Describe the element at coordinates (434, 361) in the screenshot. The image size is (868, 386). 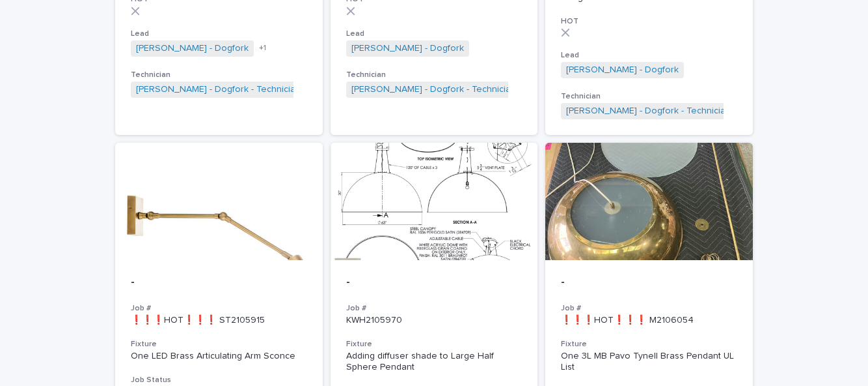
I see `div: Adding diffuser shade to Large Half Sphere Pendant` at that location.